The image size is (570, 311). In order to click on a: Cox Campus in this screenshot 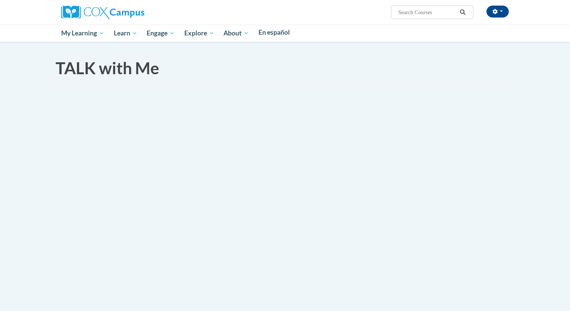, I will do `click(103, 12)`.